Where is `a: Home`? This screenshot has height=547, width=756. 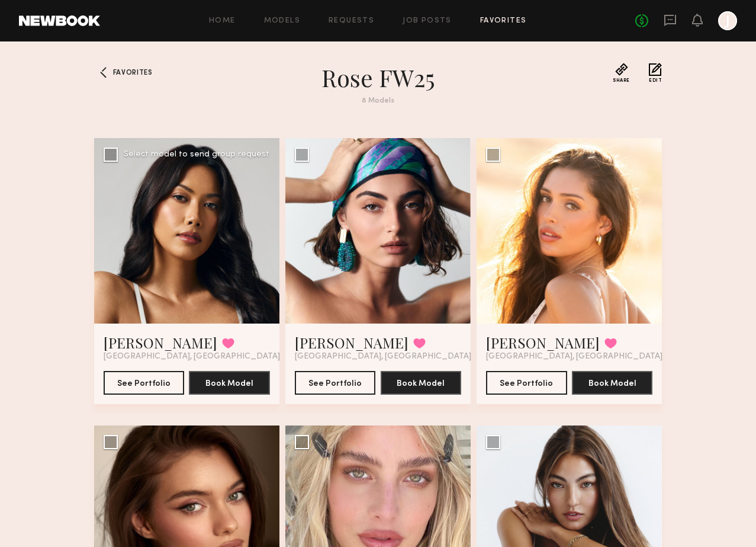 a: Home is located at coordinates (222, 21).